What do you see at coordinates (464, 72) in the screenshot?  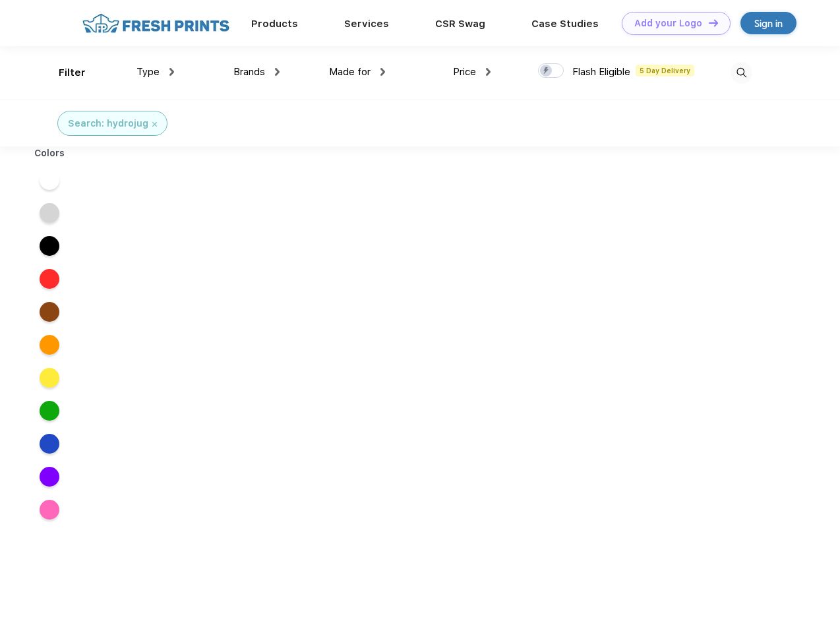 I see `span: Price` at bounding box center [464, 72].